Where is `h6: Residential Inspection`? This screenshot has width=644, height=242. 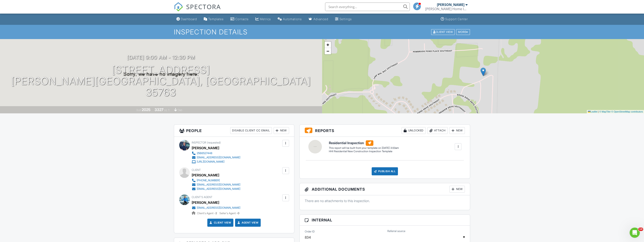
h6: Residential Inspection is located at coordinates (364, 143).